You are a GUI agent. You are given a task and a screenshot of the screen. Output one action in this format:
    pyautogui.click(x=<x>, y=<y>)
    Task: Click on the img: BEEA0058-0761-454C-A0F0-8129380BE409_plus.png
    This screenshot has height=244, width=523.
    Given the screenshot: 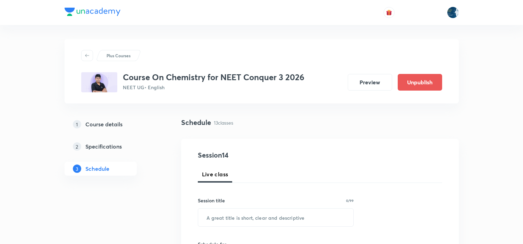 What is the action you would take?
    pyautogui.click(x=99, y=82)
    